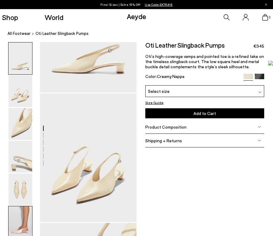 The width and height of the screenshot is (273, 236). Describe the element at coordinates (20, 124) in the screenshot. I see `img: Oti Leather Slingback Pumps - Image 3` at that location.